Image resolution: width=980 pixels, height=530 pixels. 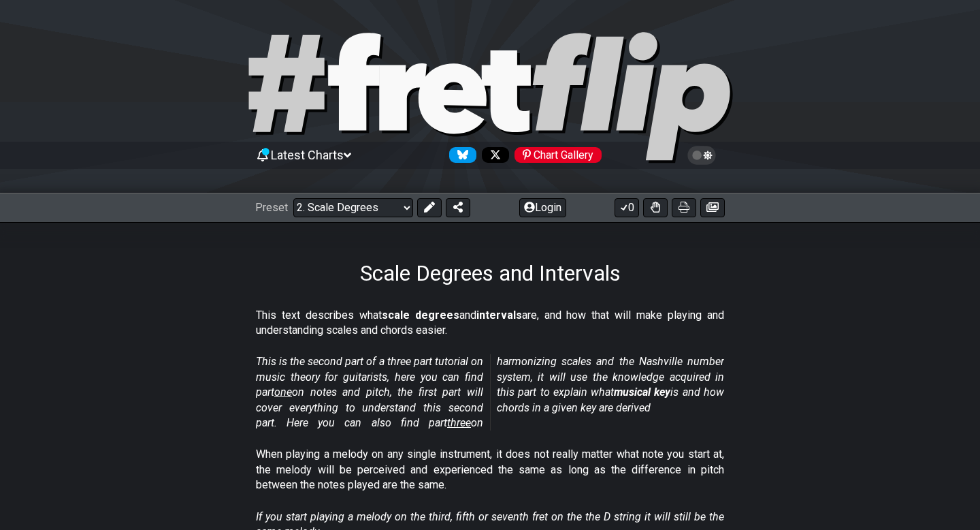 What do you see at coordinates (458, 422) in the screenshot?
I see `span: three` at bounding box center [458, 422].